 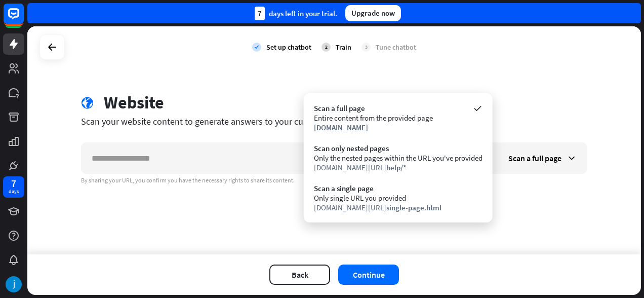 What do you see at coordinates (256, 47) in the screenshot?
I see `i: check` at bounding box center [256, 47].